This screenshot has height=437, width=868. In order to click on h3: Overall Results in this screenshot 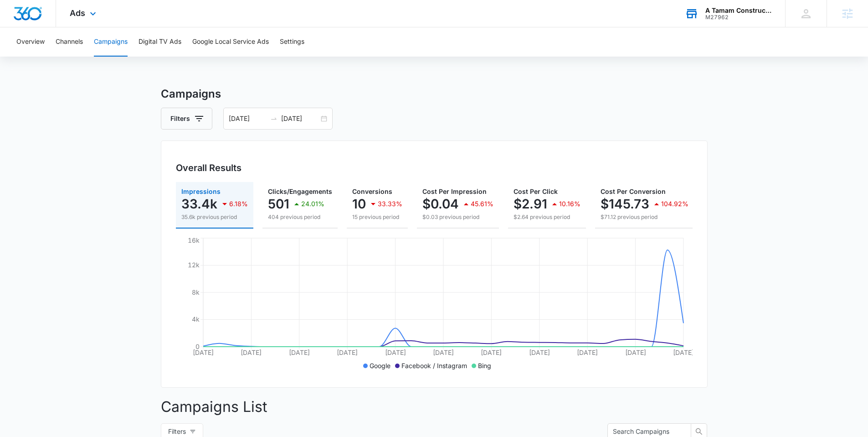, I will do `click(209, 168)`.